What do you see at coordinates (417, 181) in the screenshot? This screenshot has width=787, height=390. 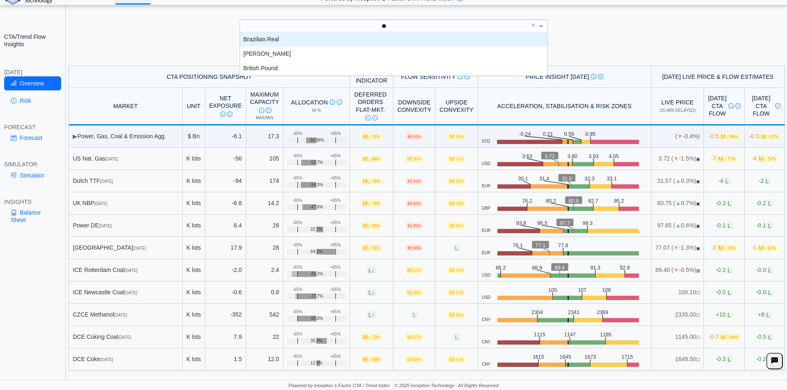 I see `span: 91%` at bounding box center [417, 181].